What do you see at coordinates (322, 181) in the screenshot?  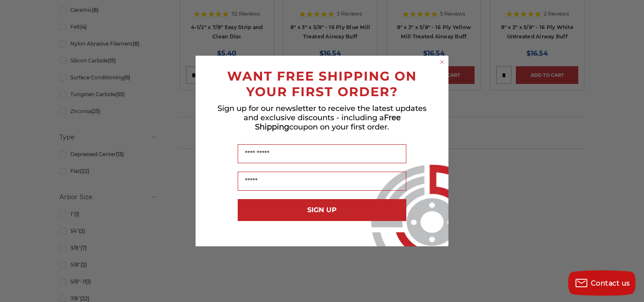 I see `input: Email` at bounding box center [322, 181].